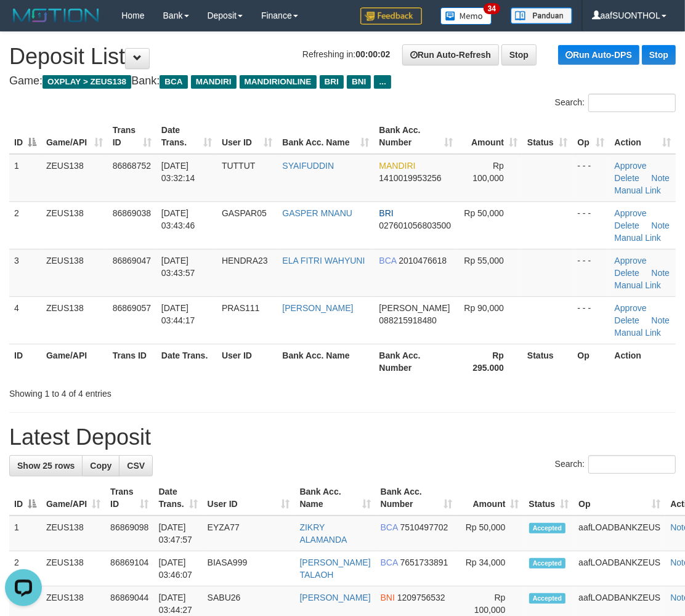 The image size is (685, 616). Describe the element at coordinates (492, 8) in the screenshot. I see `span: 34` at that location.